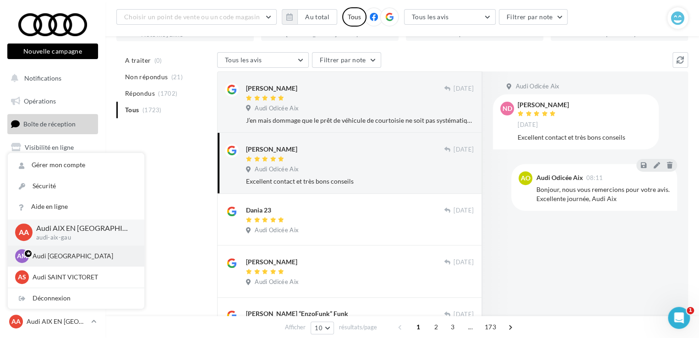 The height and width of the screenshot is (338, 699). What do you see at coordinates (354, 17) in the screenshot?
I see `div: Tous` at bounding box center [354, 17].